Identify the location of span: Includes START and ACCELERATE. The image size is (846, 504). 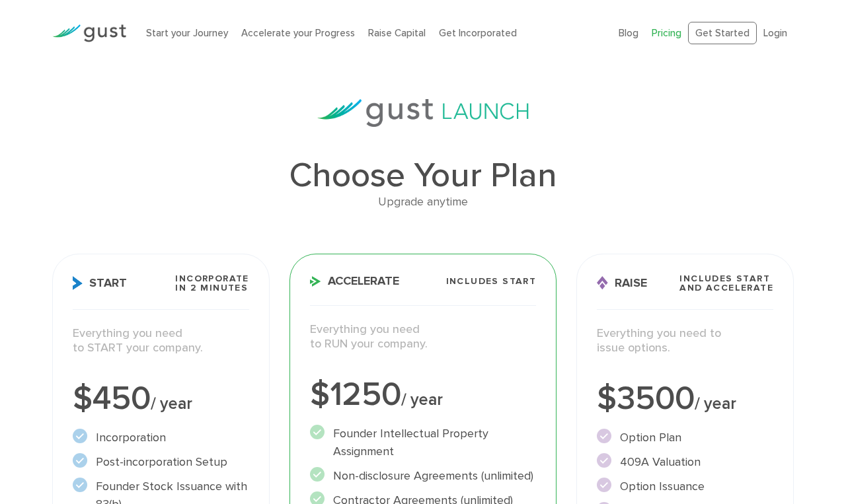
(726, 284).